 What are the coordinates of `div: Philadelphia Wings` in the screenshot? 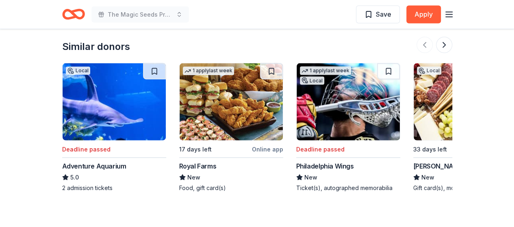 It's located at (325, 166).